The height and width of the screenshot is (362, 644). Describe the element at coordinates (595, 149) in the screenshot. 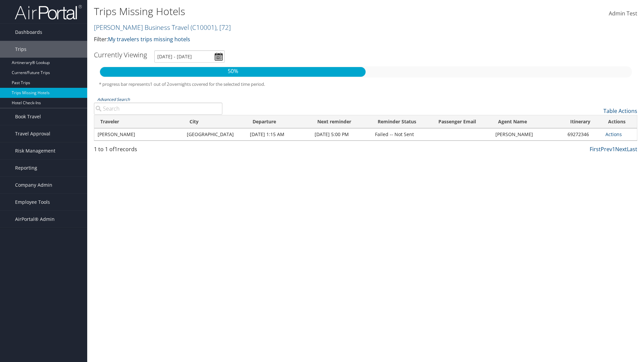

I see `a: First` at that location.